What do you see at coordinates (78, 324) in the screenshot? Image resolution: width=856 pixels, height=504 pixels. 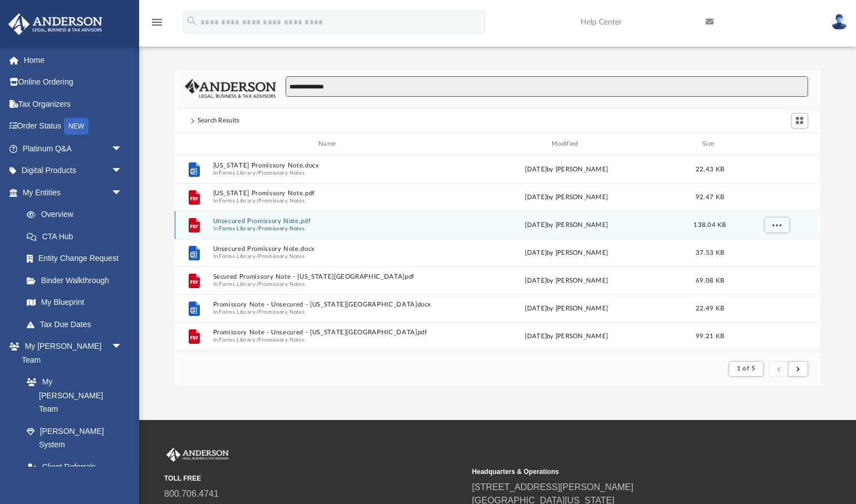 I see `a: Tax Due Dates` at bounding box center [78, 324].